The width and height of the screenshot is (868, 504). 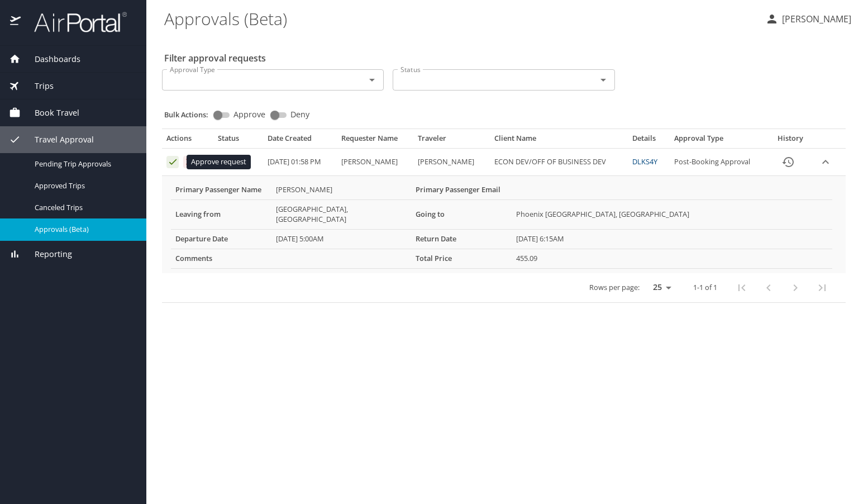 What do you see at coordinates (215, 58) in the screenshot?
I see `h2: Filter approval requests` at bounding box center [215, 58].